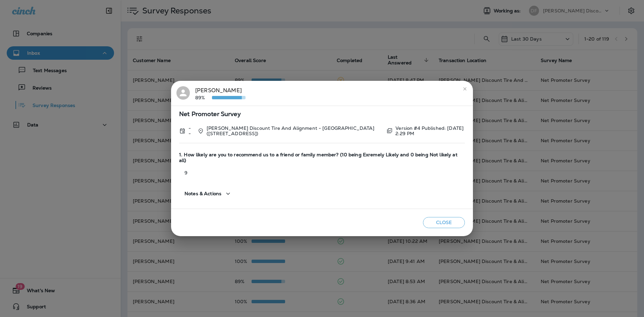 The image size is (644, 317). Describe the element at coordinates (444, 222) in the screenshot. I see `button: Close` at that location.